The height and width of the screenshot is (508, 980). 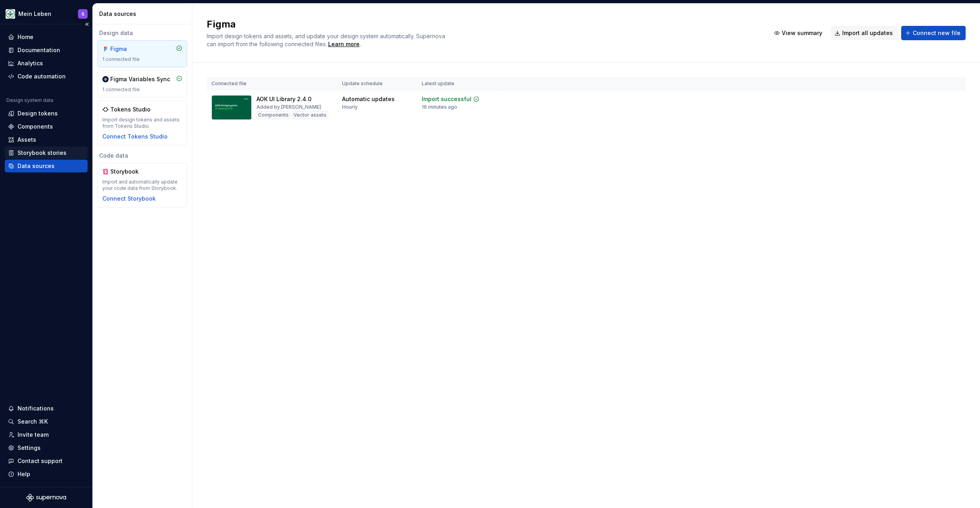 What do you see at coordinates (46, 498) in the screenshot?
I see `a: Supernova Logo` at bounding box center [46, 498].